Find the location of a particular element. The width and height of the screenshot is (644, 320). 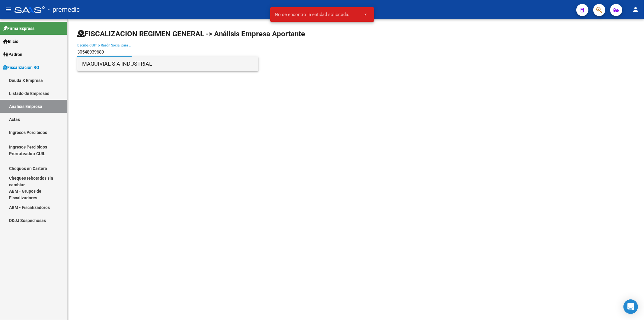

mat-icon: person is located at coordinates (636, 9).